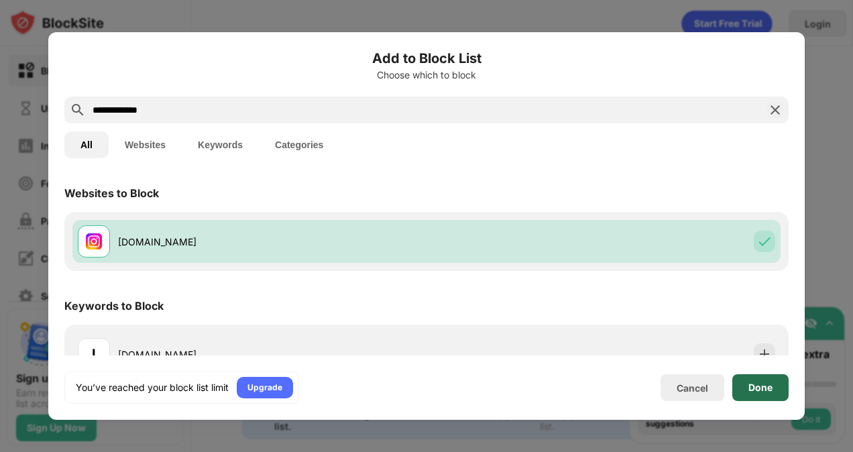 This screenshot has height=452, width=853. I want to click on button: Categories, so click(299, 145).